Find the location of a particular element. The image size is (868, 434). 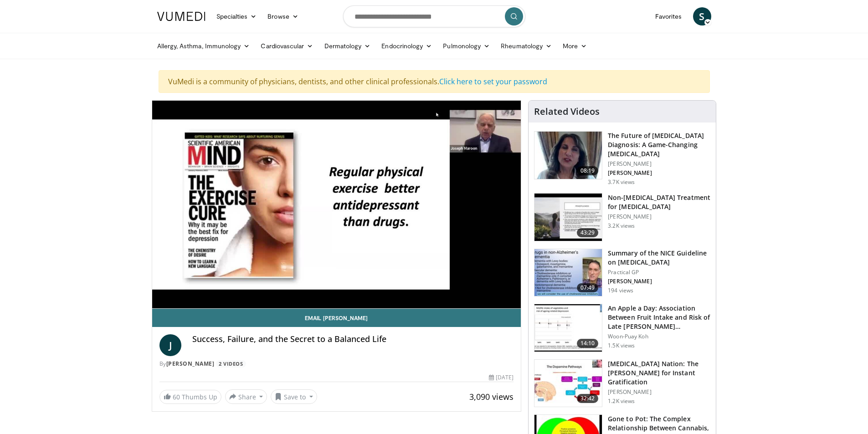

span: 60 is located at coordinates (176, 397).